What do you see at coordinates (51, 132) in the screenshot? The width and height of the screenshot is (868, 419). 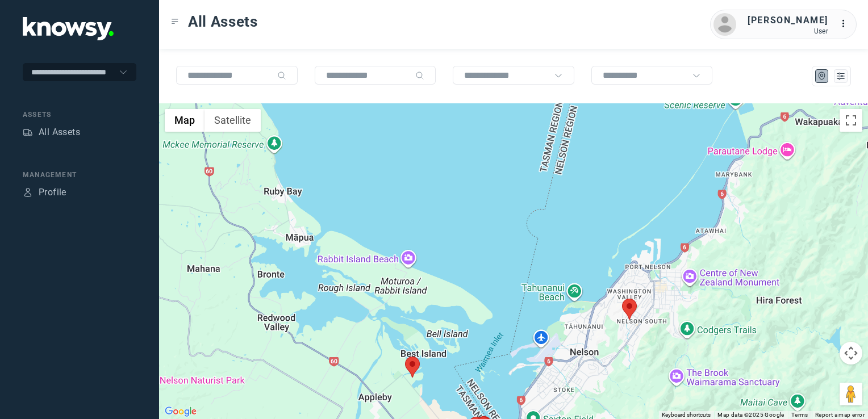 I see `a: AssetsAll Assets` at bounding box center [51, 132].